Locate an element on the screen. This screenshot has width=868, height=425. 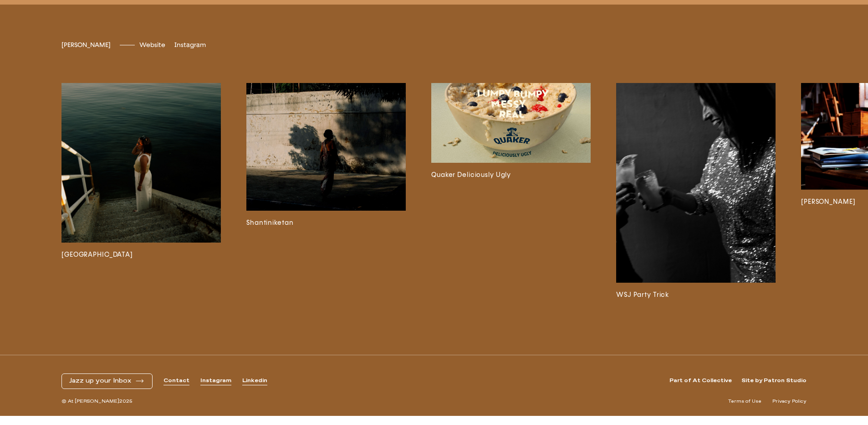
a: Instagrammatt_russell is located at coordinates (190, 45).